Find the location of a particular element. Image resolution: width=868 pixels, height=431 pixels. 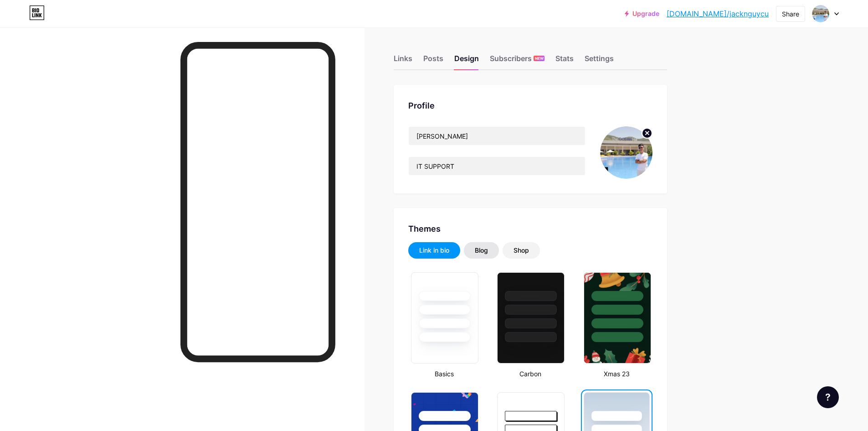

div: Subscribers is located at coordinates (517, 61).